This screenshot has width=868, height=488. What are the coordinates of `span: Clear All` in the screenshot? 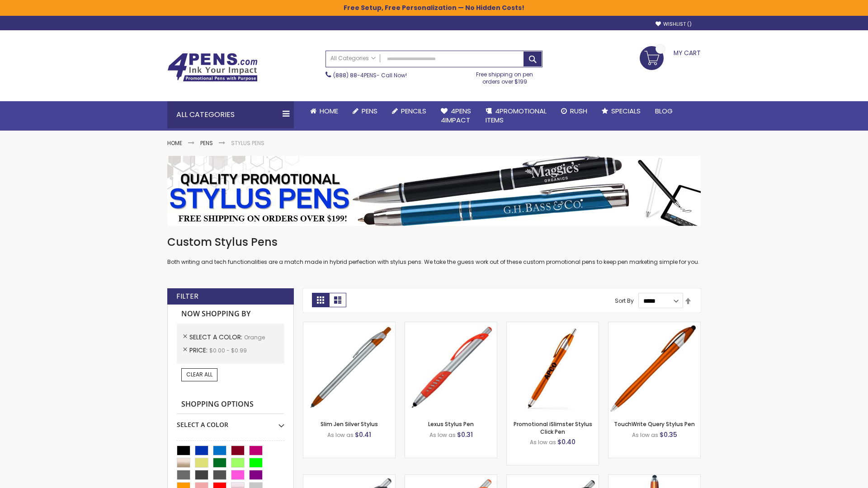 It's located at (199, 374).